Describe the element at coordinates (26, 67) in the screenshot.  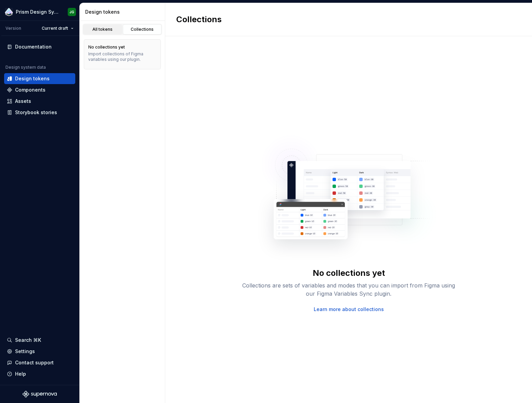
I see `div: Design system data` at that location.